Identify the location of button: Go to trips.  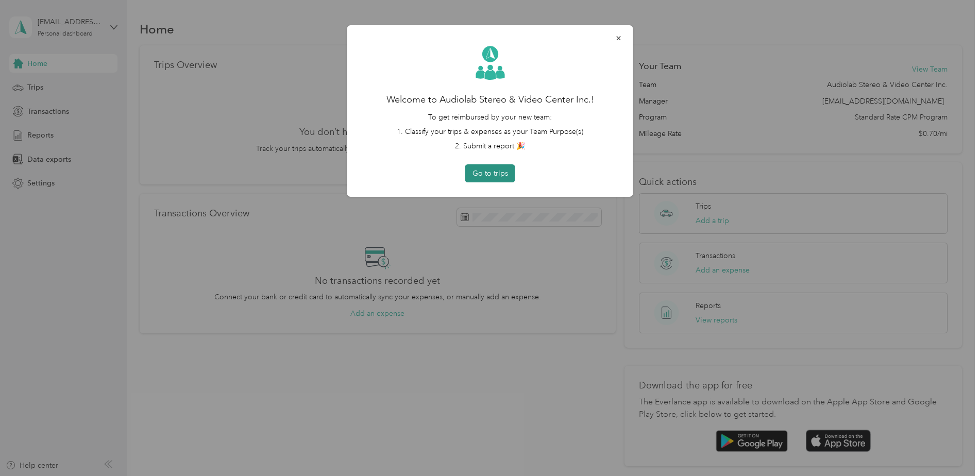
(490, 173).